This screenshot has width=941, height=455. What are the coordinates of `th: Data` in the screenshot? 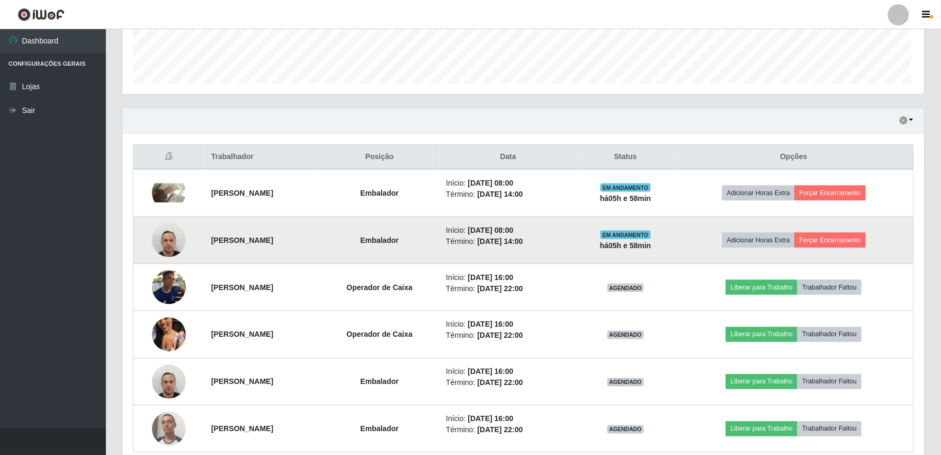 It's located at (508, 157).